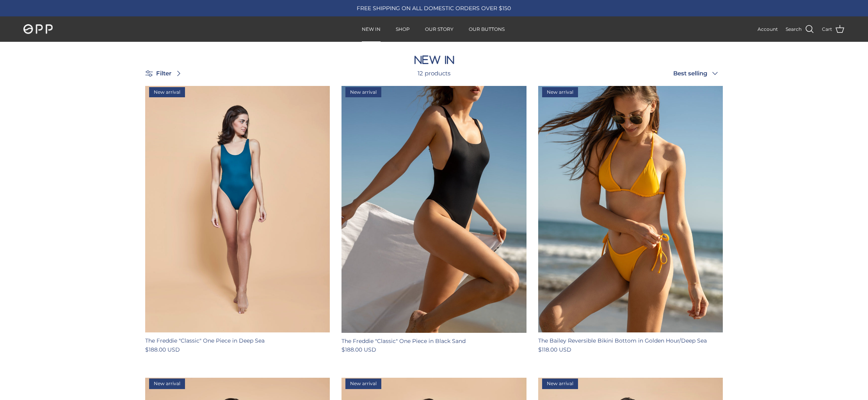 This screenshot has height=400, width=868. What do you see at coordinates (793, 29) in the screenshot?
I see `span: Search` at bounding box center [793, 29].